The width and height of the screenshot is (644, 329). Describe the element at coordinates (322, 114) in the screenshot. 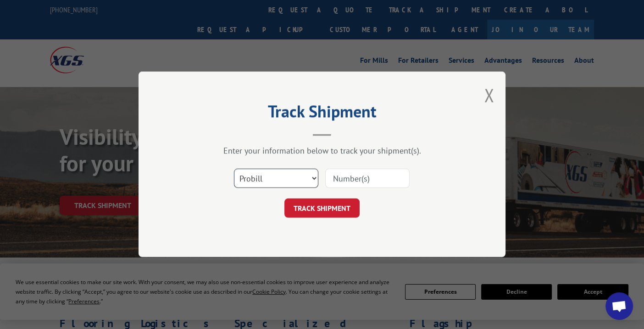

I see `h2: Track Shipment` at that location.